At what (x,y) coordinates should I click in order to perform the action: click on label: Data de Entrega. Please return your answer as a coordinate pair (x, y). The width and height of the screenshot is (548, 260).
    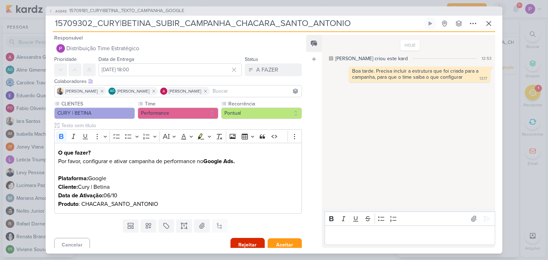
    Looking at the image, I should click on (116, 59).